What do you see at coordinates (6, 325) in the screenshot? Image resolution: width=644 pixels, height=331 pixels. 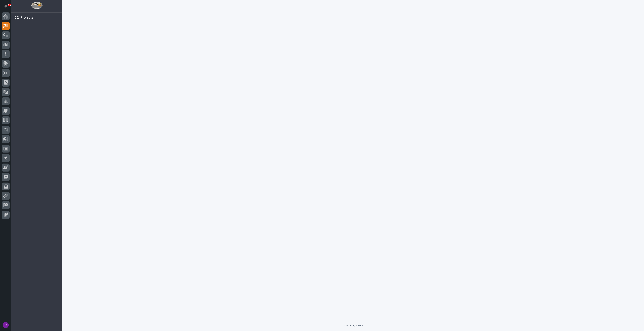 I see `button: users-avatar` at bounding box center [6, 325].